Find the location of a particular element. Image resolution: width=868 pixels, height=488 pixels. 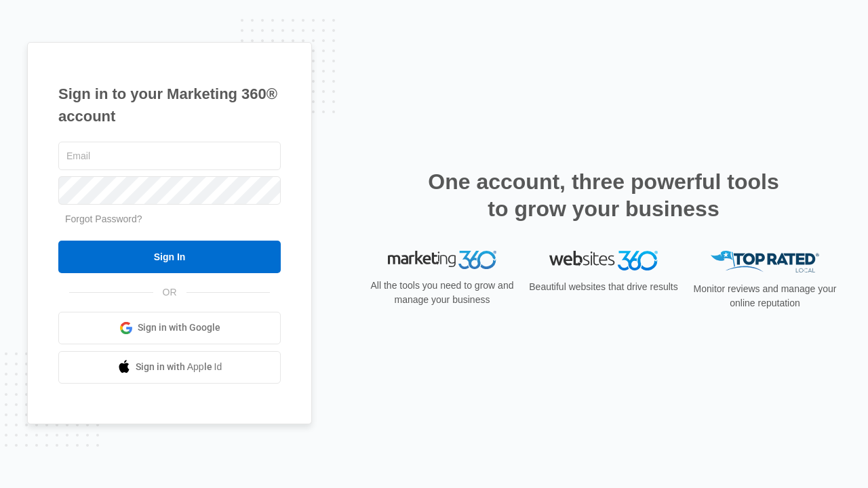

span: OR is located at coordinates (169, 292).